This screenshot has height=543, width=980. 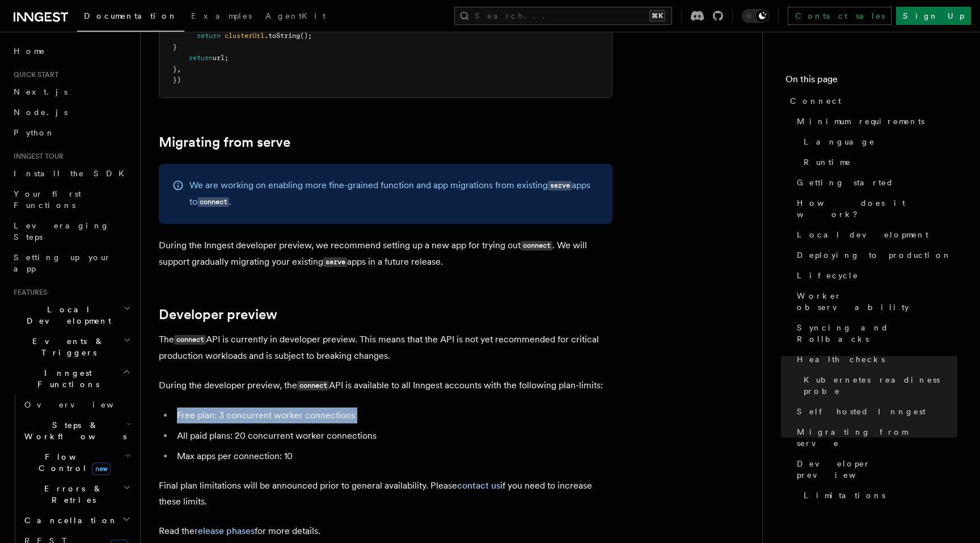 What do you see at coordinates (876, 209) in the screenshot?
I see `span: How does it work?` at bounding box center [876, 209].